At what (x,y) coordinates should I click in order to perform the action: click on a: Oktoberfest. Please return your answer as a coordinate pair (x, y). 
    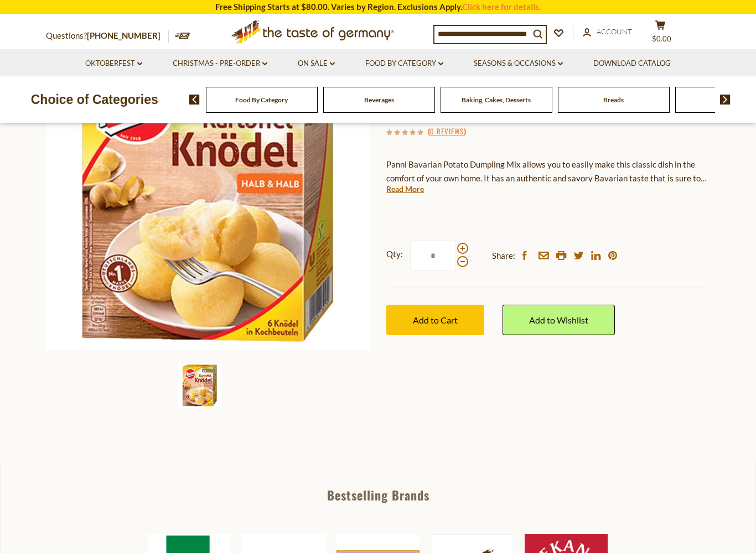
    Looking at the image, I should click on (113, 63).